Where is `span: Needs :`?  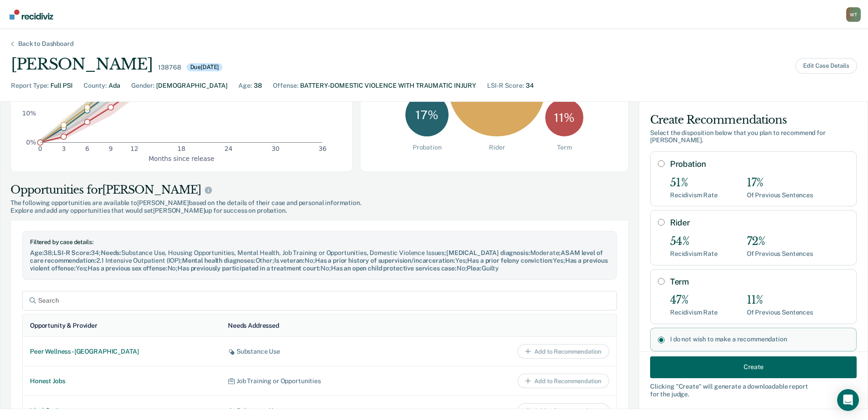
span: Needs : is located at coordinates (111, 253).